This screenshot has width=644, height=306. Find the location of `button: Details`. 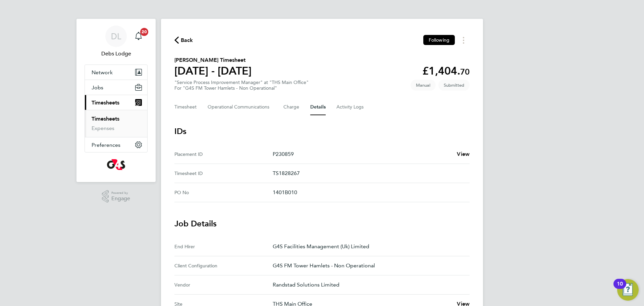

button: Details is located at coordinates (318, 107).